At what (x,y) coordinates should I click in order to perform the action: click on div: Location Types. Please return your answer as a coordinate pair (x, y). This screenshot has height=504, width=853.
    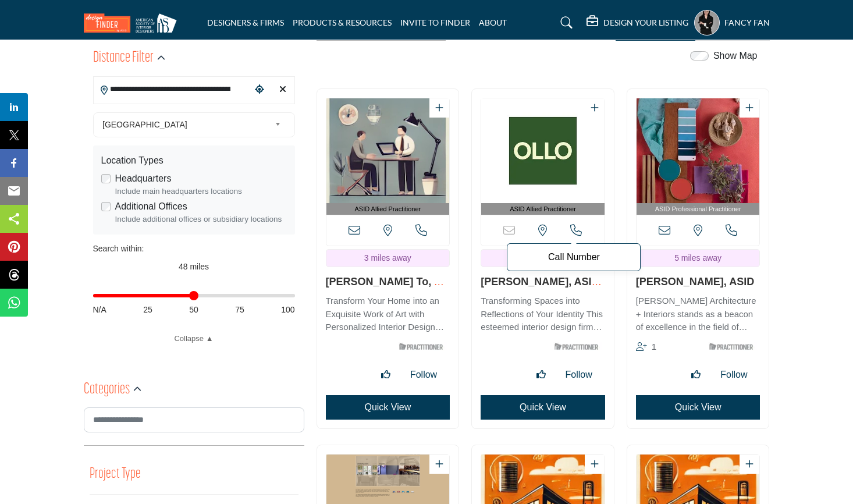
    Looking at the image, I should click on (194, 161).